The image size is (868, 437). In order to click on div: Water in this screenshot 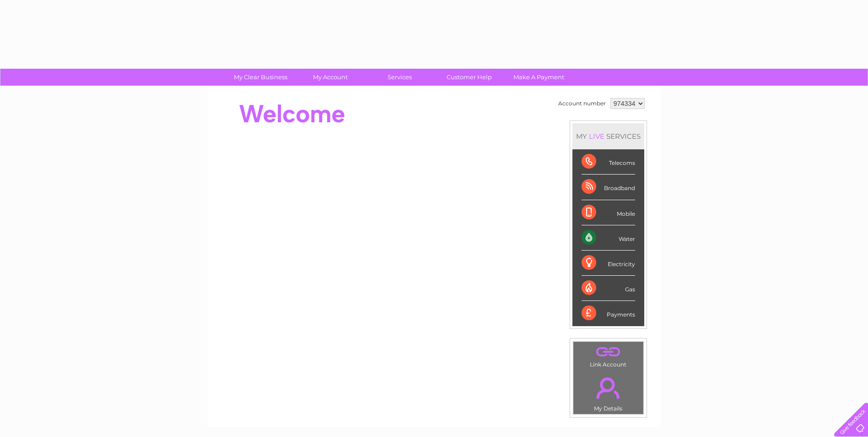, I will do `click(609, 238)`.